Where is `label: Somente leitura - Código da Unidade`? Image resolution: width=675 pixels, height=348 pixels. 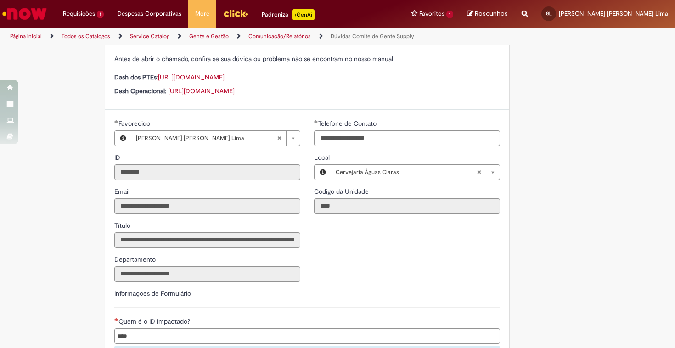 label: Somente leitura - Código da Unidade is located at coordinates (342, 192).